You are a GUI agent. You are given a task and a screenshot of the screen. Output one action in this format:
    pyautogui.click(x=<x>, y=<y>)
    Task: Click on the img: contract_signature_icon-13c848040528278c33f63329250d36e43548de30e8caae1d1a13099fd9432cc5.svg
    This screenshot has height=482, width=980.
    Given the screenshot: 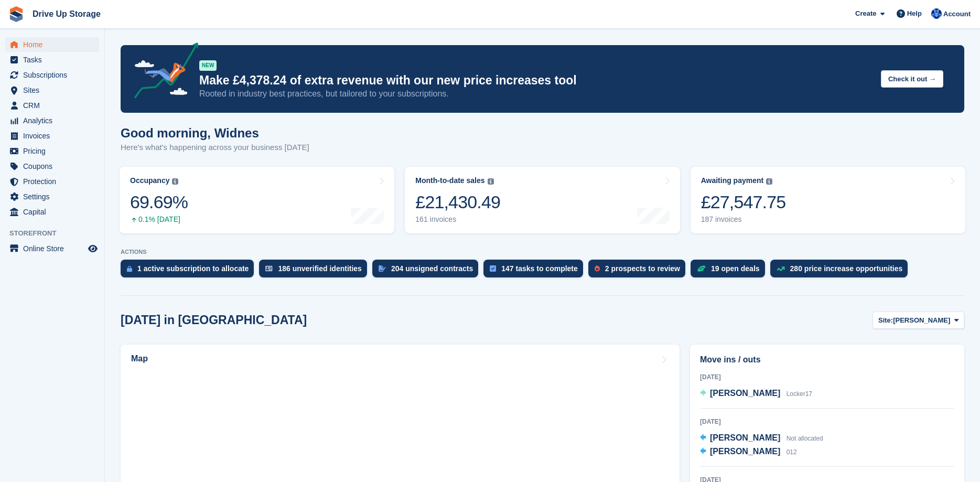 What is the action you would take?
    pyautogui.click(x=382, y=268)
    